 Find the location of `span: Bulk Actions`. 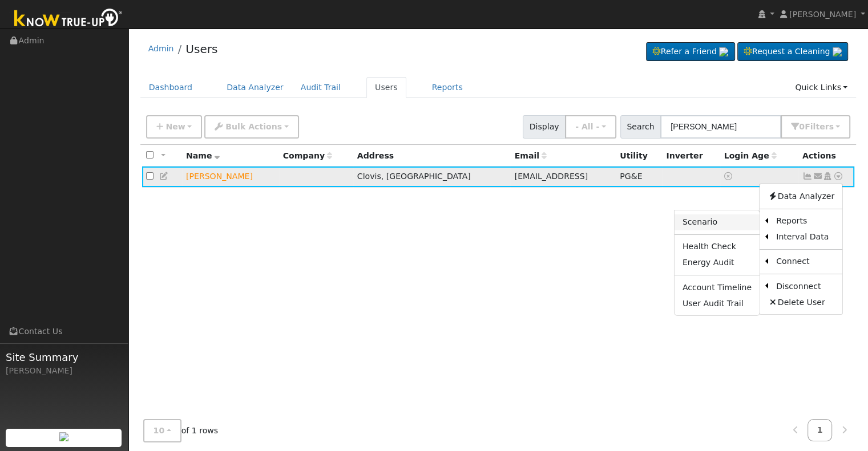

span: Bulk Actions is located at coordinates (253, 126).